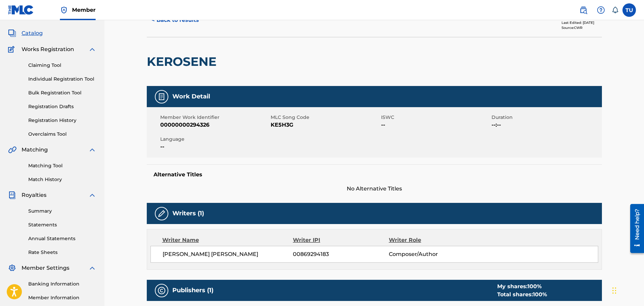 Image resolution: width=644 pixels, height=306 pixels. What do you see at coordinates (435, 117) in the screenshot?
I see `span: ISWC` at bounding box center [435, 117].